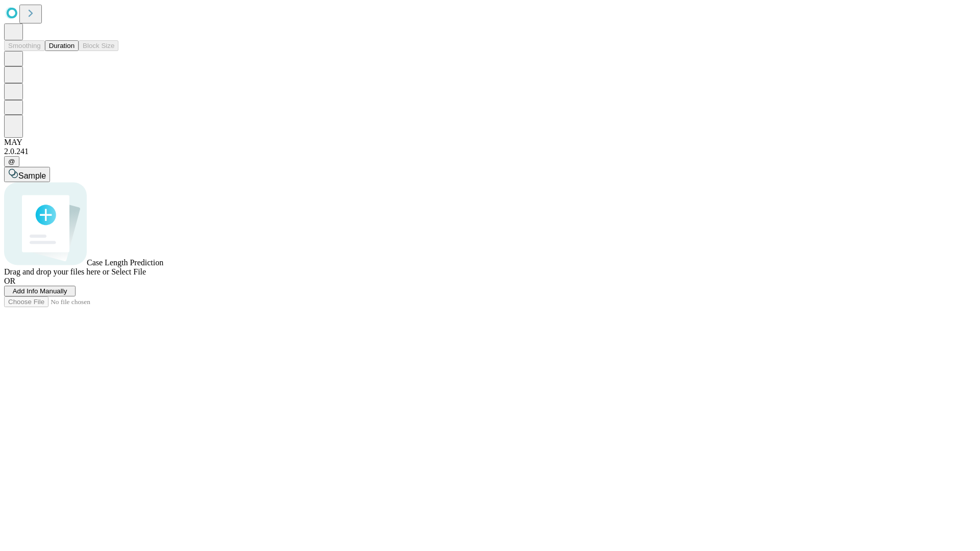  Describe the element at coordinates (61, 45) in the screenshot. I see `button: Duration` at that location.